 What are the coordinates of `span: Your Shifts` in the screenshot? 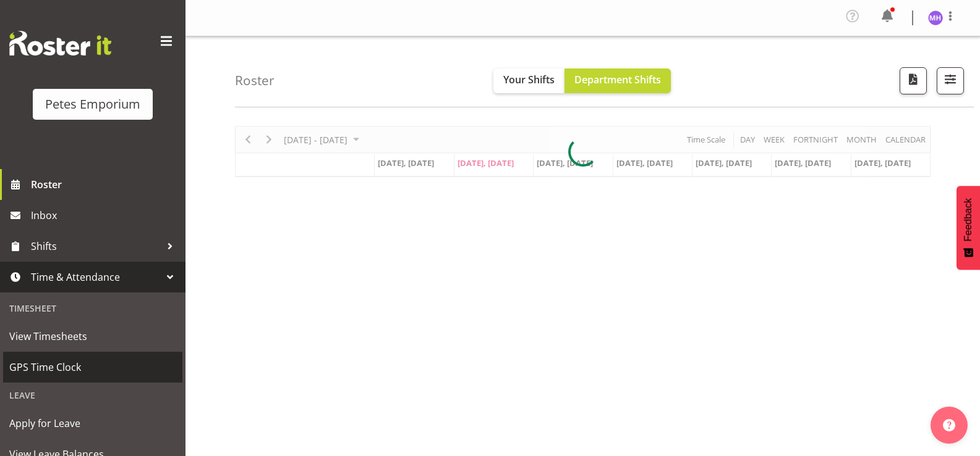 It's located at (528, 80).